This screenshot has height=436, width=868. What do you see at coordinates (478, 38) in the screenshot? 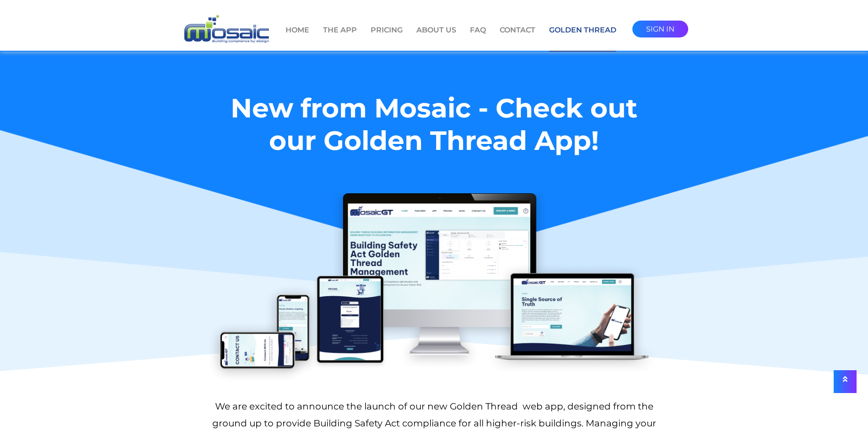
I see `a: FAQ` at bounding box center [478, 38].